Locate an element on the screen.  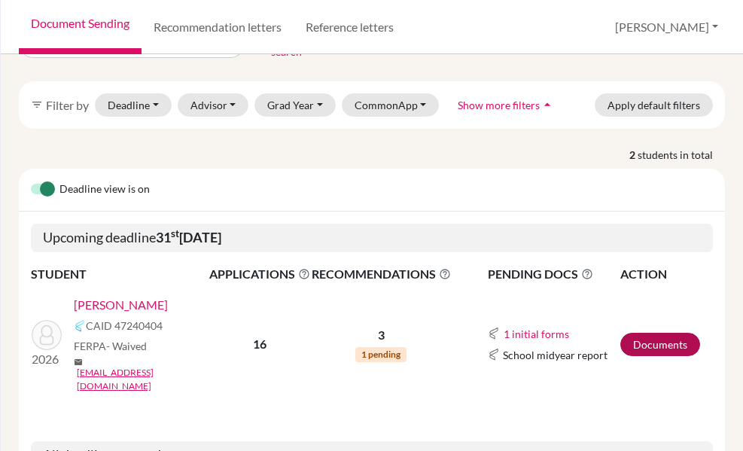
span: - Waived is located at coordinates (127, 346).